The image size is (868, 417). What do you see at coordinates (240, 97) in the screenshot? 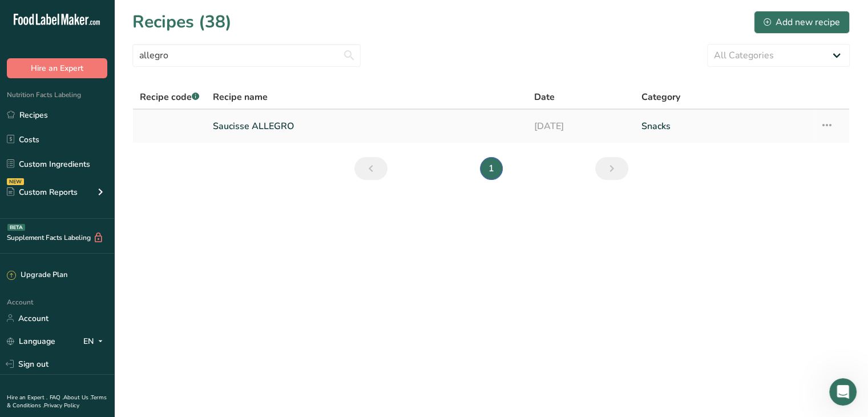
I see `span: Recipe name` at bounding box center [240, 97].